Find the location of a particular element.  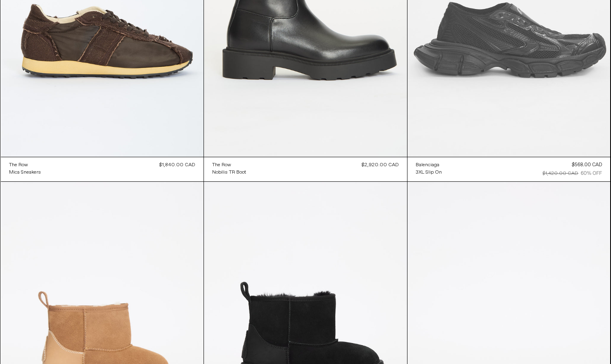

a: 3XL Slip On is located at coordinates (429, 173).